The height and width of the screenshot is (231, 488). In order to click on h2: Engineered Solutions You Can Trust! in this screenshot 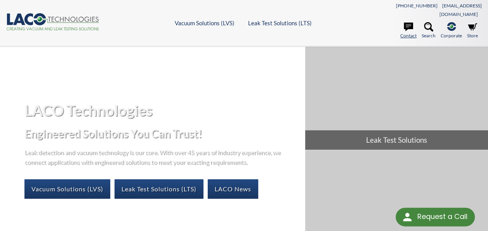, I will do `click(162, 133)`.